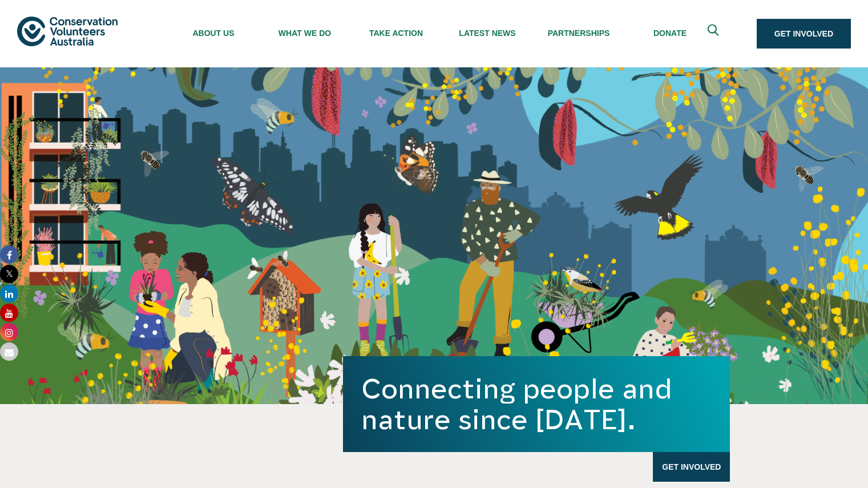 The image size is (868, 488). I want to click on img: logo.svg, so click(67, 31).